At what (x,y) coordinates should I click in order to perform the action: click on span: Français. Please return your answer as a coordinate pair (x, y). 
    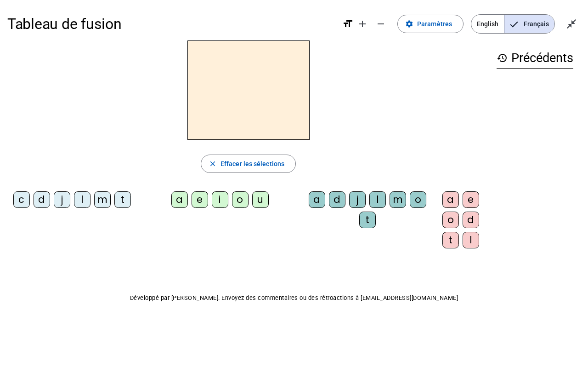
    Looking at the image, I should click on (529, 24).